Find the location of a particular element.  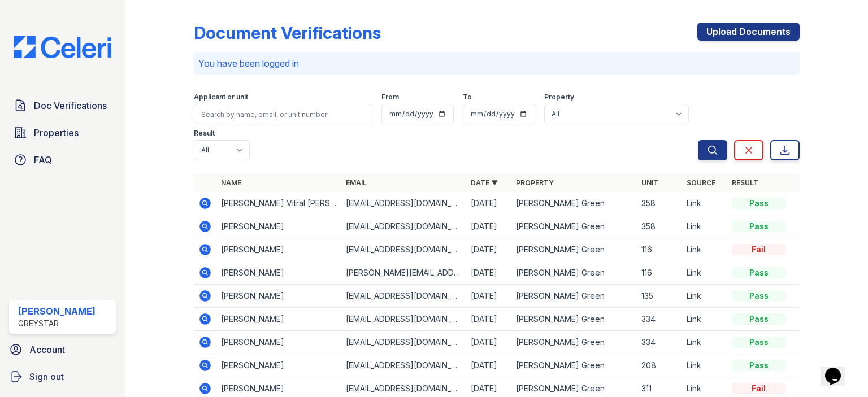

a: Sign out is located at coordinates (62, 377).